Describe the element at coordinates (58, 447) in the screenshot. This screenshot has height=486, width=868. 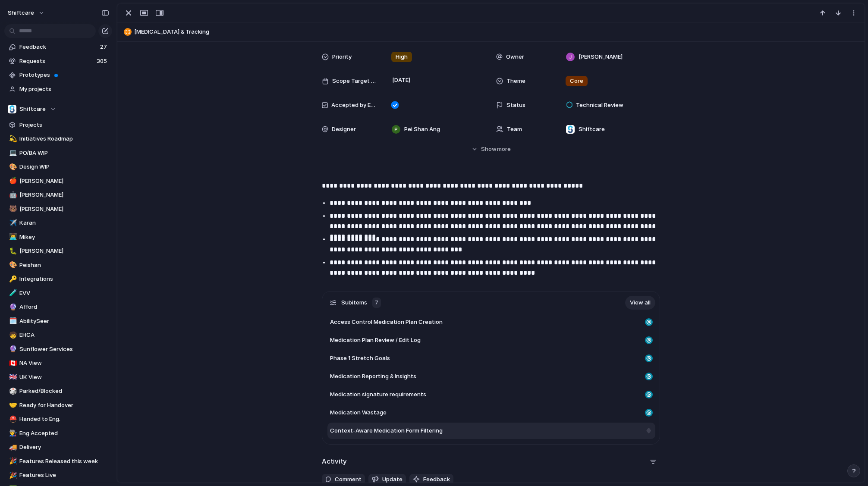
I see `div: 🚚Delivery` at that location.